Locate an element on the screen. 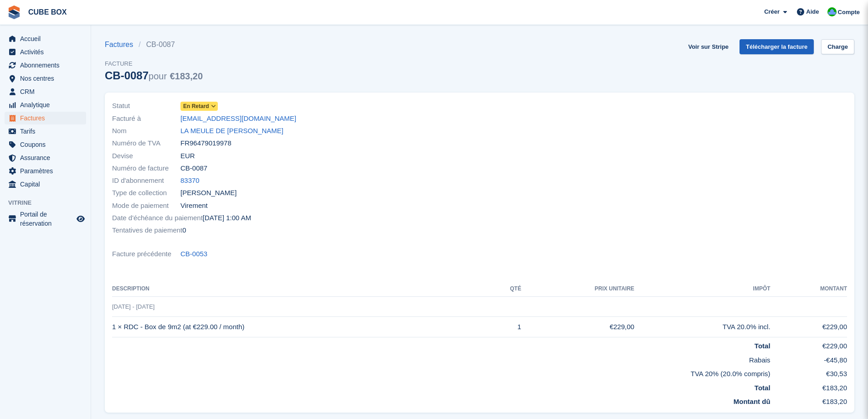  td: Rabais is located at coordinates (441, 359).